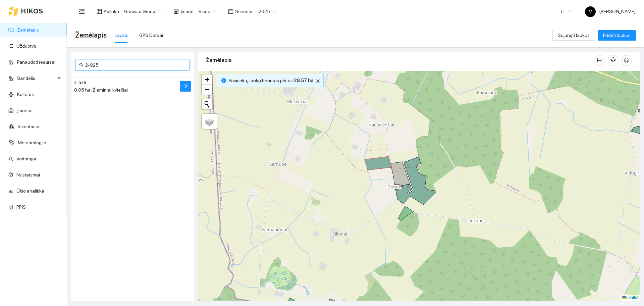 This screenshot has width=644, height=306. Describe the element at coordinates (245, 11) in the screenshot. I see `span: Sezonas :` at that location.